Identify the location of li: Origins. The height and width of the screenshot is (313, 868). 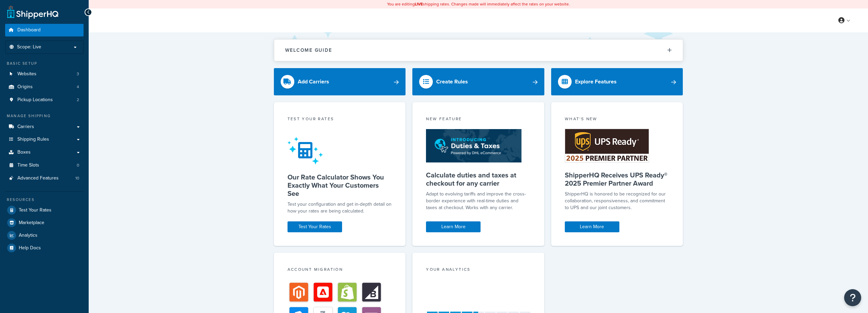
(44, 87).